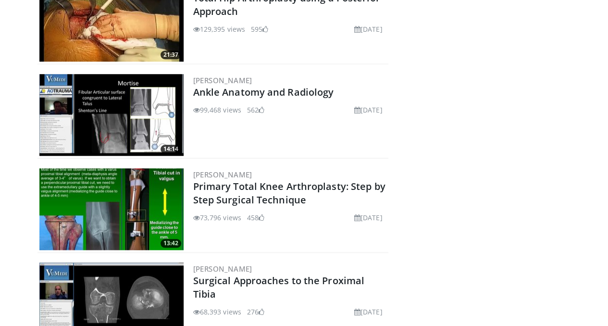 This screenshot has height=326, width=608. Describe the element at coordinates (217, 217) in the screenshot. I see `li: 73,796 views` at that location.